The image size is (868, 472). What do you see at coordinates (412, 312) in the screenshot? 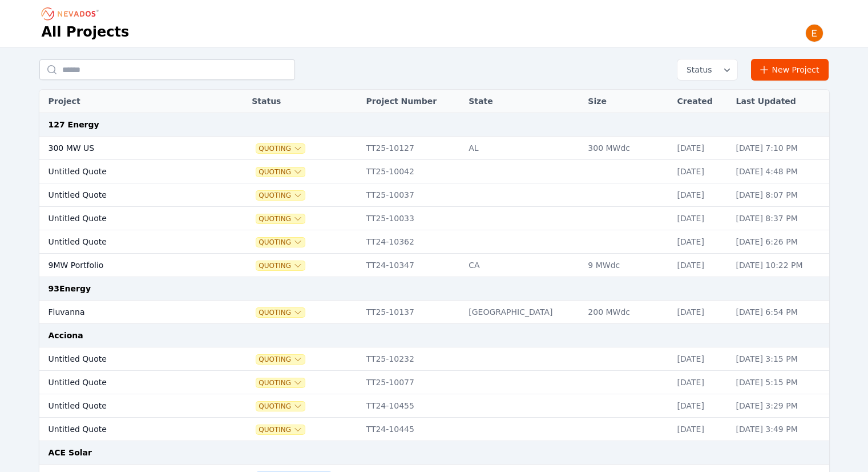
I see `td: TT25-10137` at bounding box center [412, 312].